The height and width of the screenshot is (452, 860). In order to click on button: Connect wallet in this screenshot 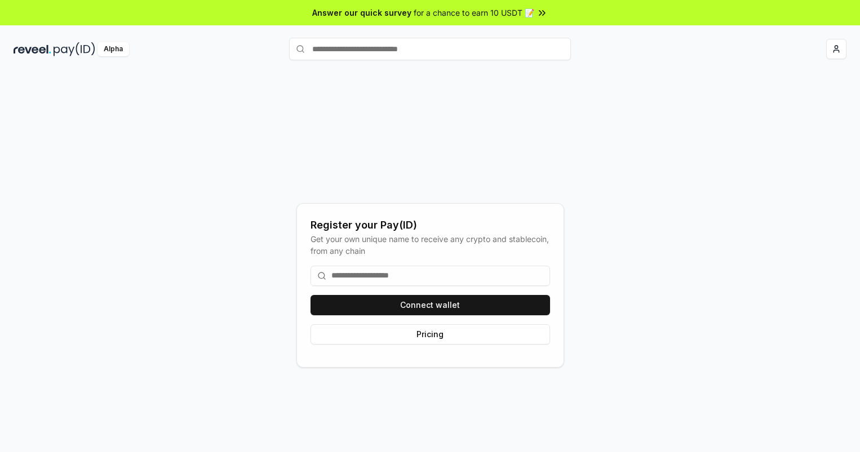, I will do `click(430, 305)`.